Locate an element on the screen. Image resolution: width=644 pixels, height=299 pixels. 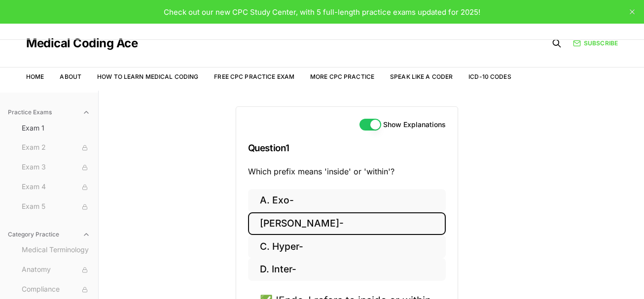
button: Anatomy is located at coordinates (56, 270).